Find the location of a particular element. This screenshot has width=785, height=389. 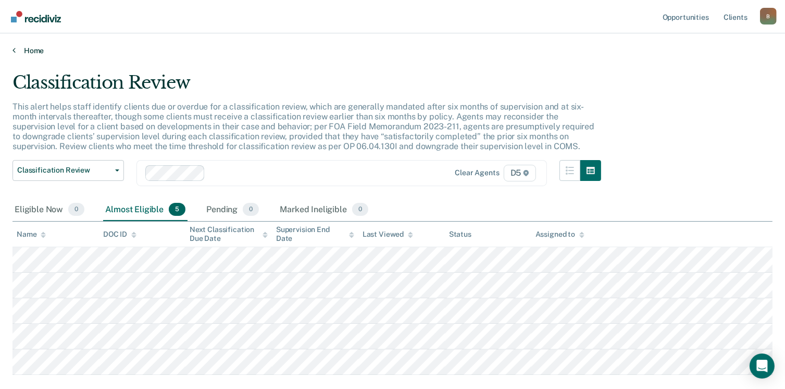

div: Next Classification Due Date is located at coordinates (229, 234).